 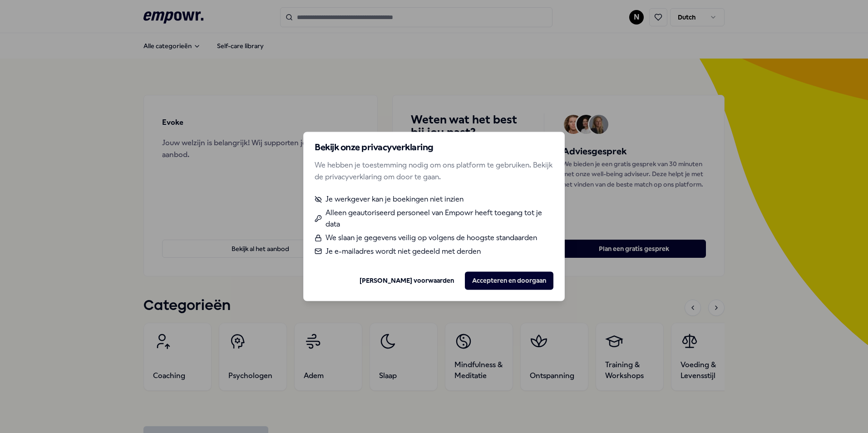 What do you see at coordinates (434, 200) in the screenshot?
I see `li: Je werkgever kan je boekingen niet inzien` at bounding box center [434, 200].